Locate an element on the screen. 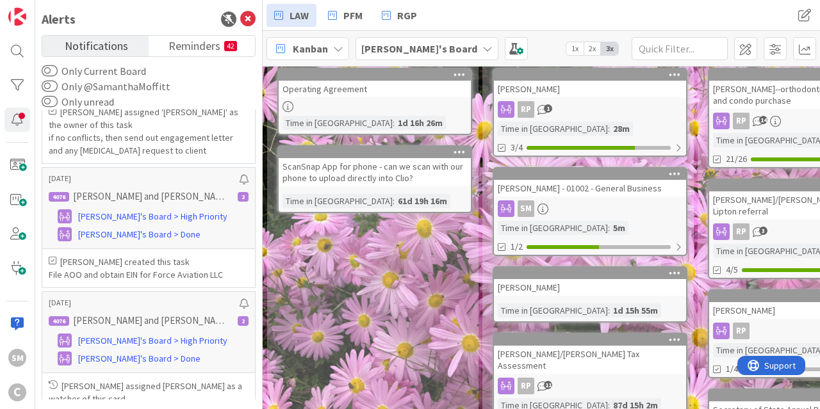  div: 61d 19h 16m is located at coordinates (422, 201).